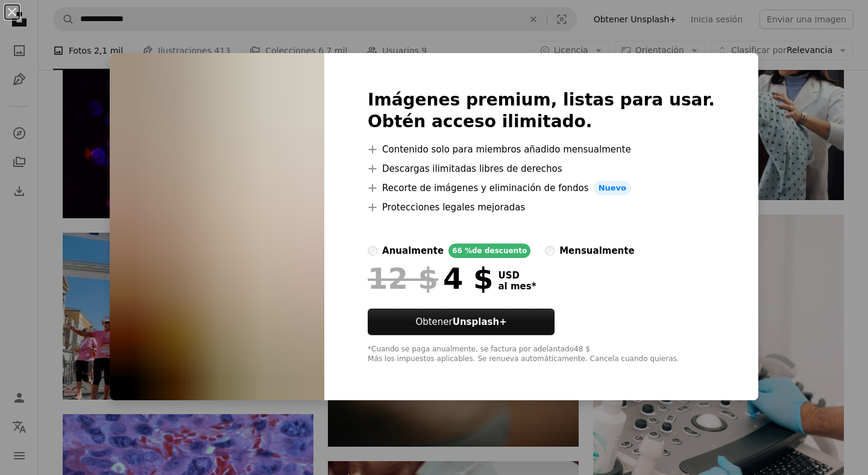 This screenshot has height=475, width=868. What do you see at coordinates (542, 150) in the screenshot?
I see `li: Contenido solo para miembros añadido mensualmente` at bounding box center [542, 150].